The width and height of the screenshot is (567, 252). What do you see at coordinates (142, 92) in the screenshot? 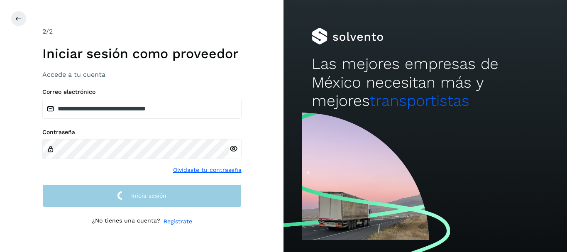
I see `label: Correo electrónico` at bounding box center [142, 92].